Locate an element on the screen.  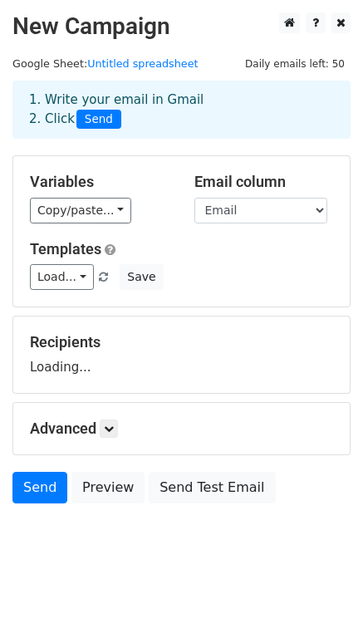
div: 1. Write your email in Gmail 2. Click is located at coordinates (181, 110).